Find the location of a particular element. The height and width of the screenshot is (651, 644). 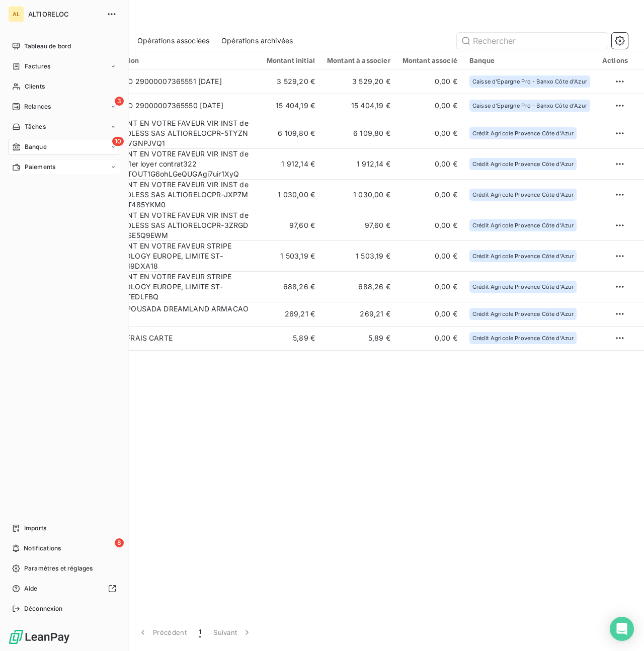

td: VIREMENT EN VOTRE FAVEUR VIR INST de GOCARDLESS SAS ALTIORELOCPR-5TYZN C-0002VGNPJVQ1 is located at coordinates (177, 133).